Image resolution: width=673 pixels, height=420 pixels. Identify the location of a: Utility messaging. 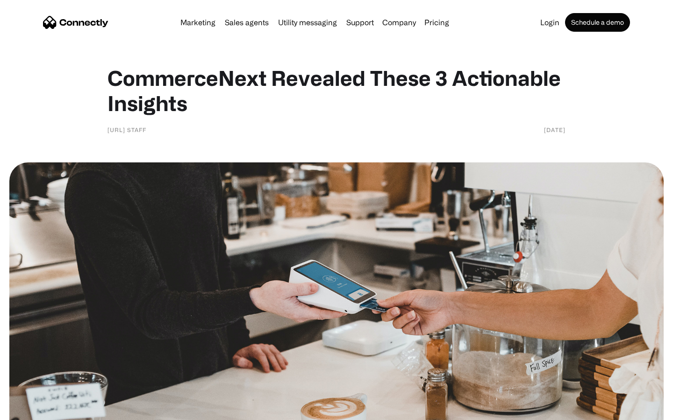
(307, 22).